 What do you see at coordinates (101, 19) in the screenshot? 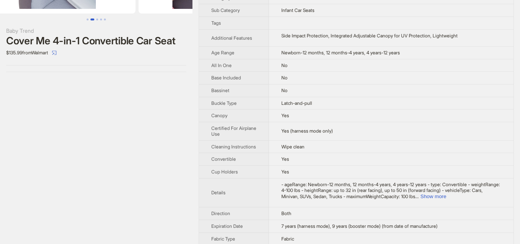
I see `button: Go to slide 4` at bounding box center [101, 19].